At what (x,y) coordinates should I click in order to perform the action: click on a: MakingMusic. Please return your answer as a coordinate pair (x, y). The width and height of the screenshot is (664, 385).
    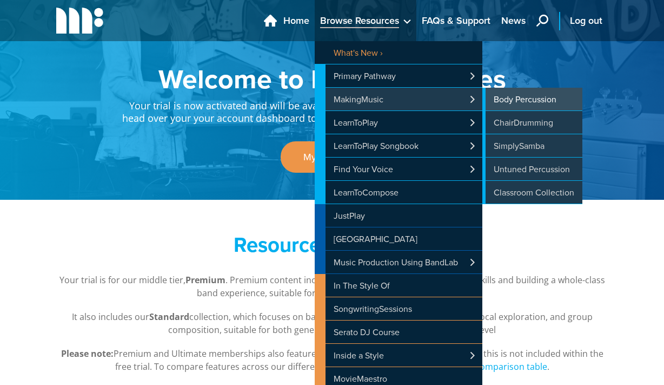
    Looking at the image, I should click on (399, 99).